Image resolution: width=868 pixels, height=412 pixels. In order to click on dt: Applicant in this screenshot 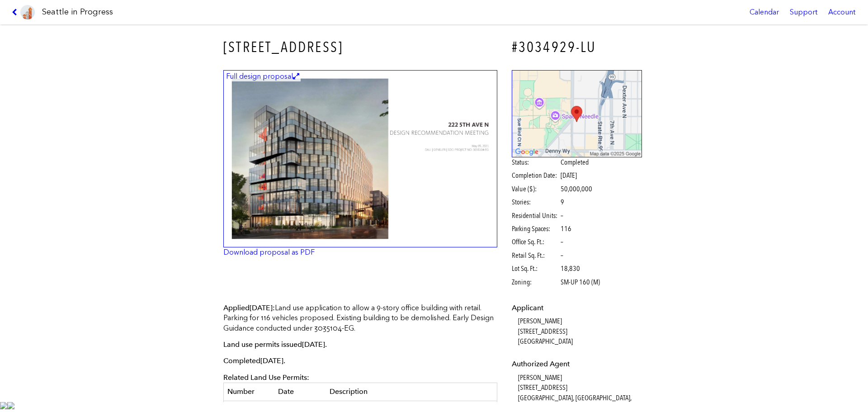, I will do `click(577, 308)`.